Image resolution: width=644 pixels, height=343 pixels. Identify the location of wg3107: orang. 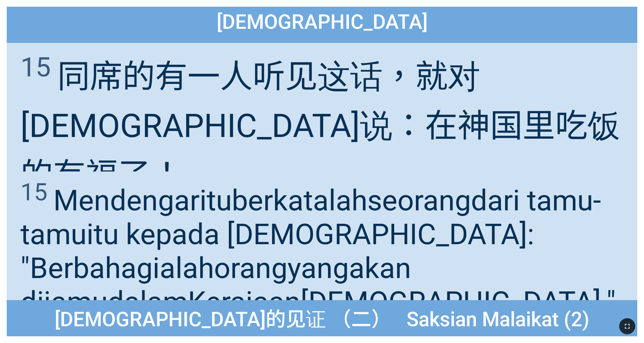
(318, 285).